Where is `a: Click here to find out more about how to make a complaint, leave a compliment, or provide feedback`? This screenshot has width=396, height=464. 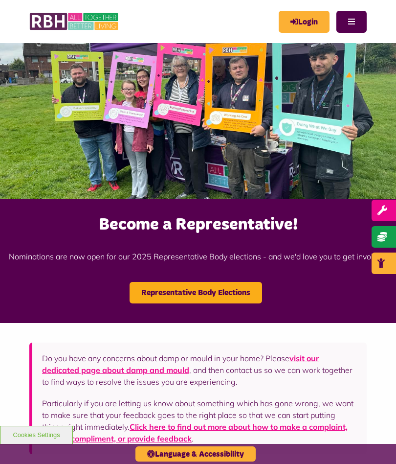 a: Click here to find out more about how to make a complaint, leave a compliment, or provide feedback is located at coordinates (195, 433).